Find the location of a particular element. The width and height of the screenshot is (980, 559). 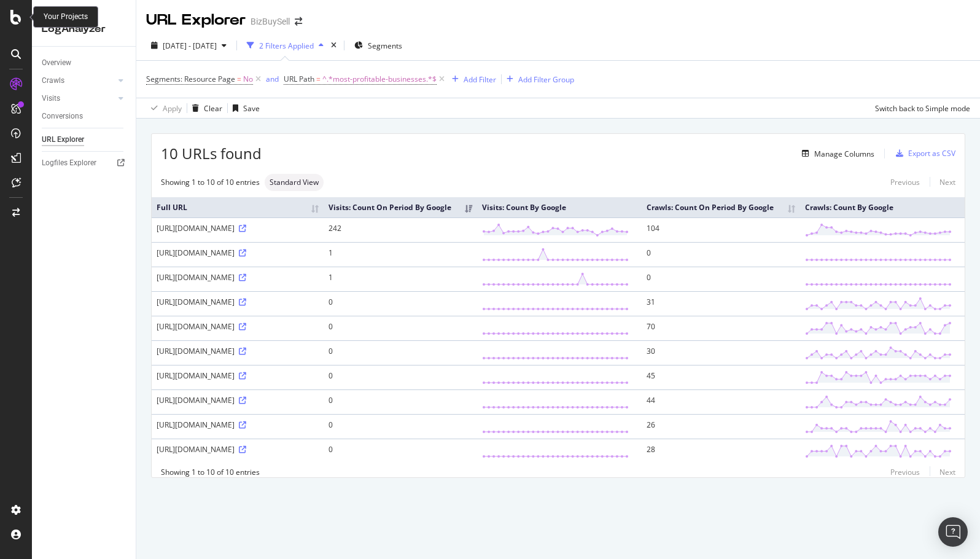

th: Visits: Count By Google is located at coordinates (559, 207).